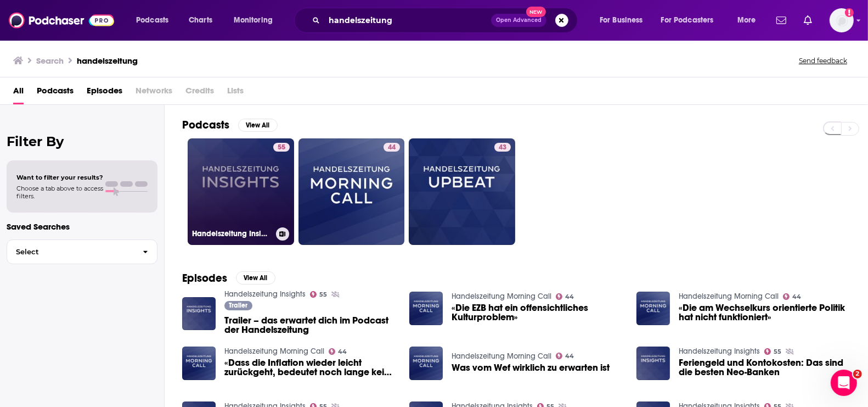 This screenshot has height=407, width=868. I want to click on a: 55Handelszeitung Insights, so click(241, 192).